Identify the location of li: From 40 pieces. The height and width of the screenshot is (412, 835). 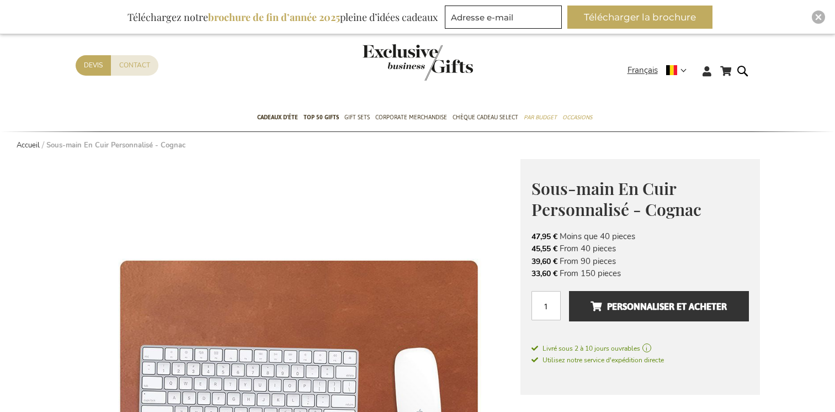
(641, 248).